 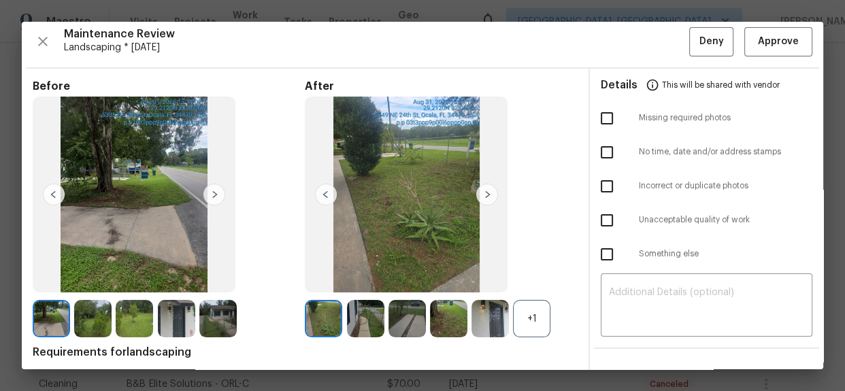 What do you see at coordinates (706, 118) in the screenshot?
I see `div: Missing required photos` at bounding box center [706, 118].